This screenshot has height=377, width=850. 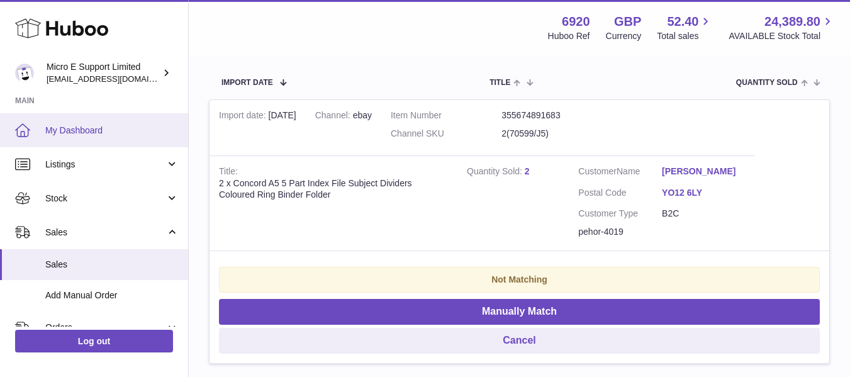 I want to click on div: pehor-4019, so click(x=662, y=231).